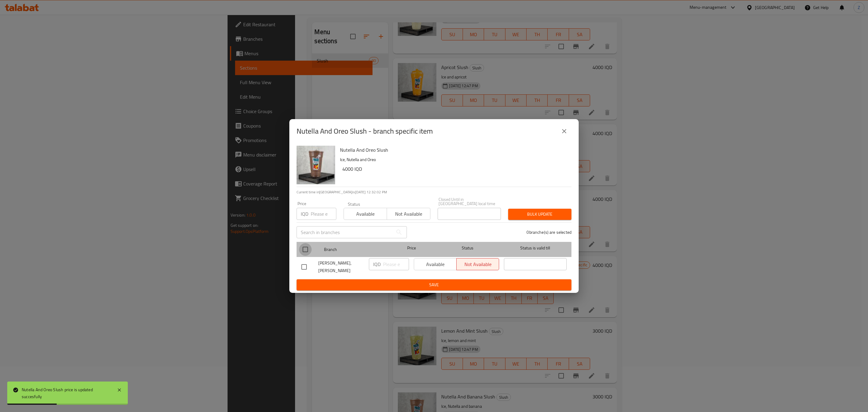  What do you see at coordinates (535, 248) in the screenshot?
I see `span: Status is valid till` at bounding box center [535, 248].